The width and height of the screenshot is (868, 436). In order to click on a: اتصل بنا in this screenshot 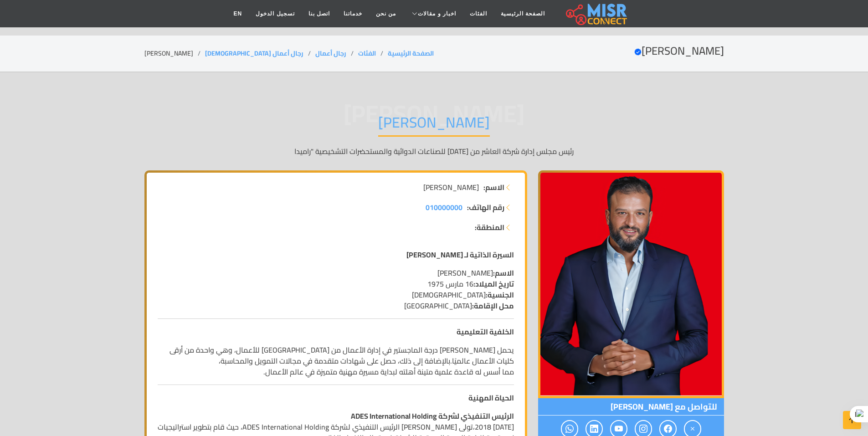, I will do `click(319, 14)`.